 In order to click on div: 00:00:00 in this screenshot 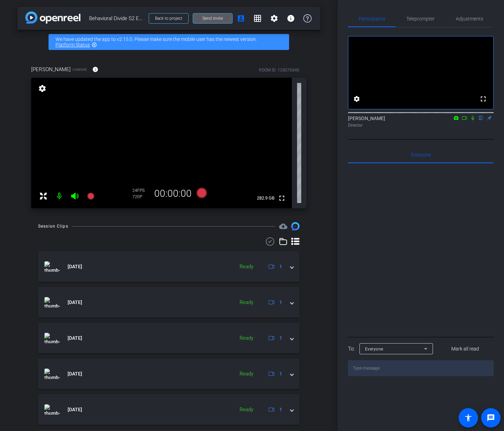, I will do `click(173, 193)`.